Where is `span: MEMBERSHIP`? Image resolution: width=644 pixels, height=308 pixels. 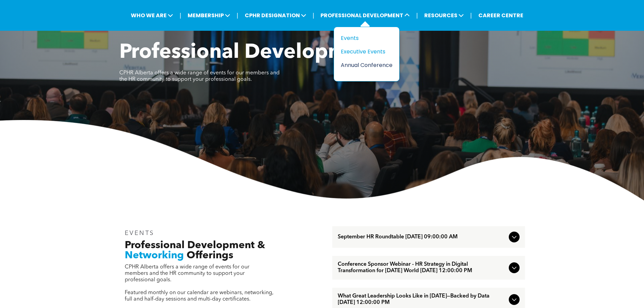
span: MEMBERSHIP is located at coordinates (209, 15).